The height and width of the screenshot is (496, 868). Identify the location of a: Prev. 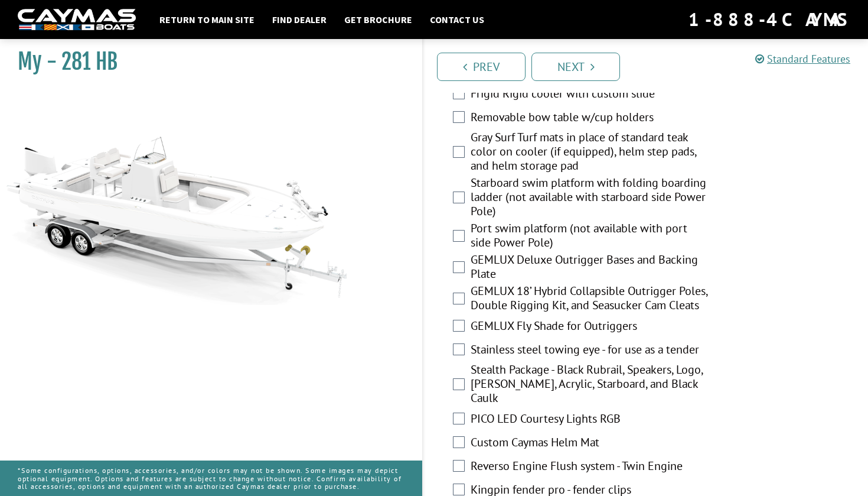
(482, 67).